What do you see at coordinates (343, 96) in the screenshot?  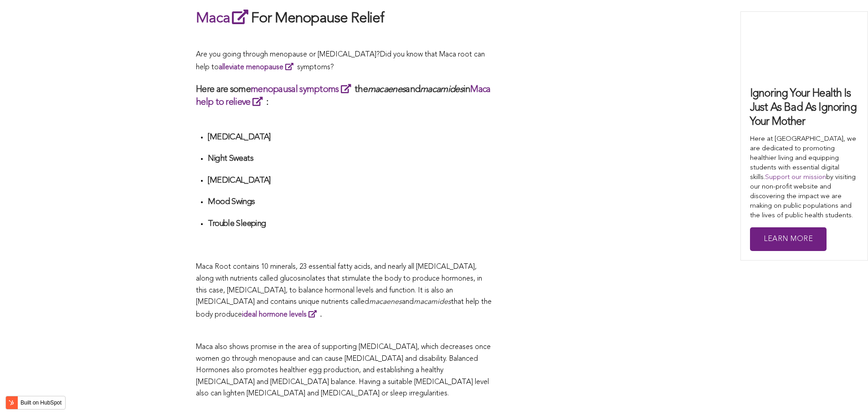 I see `a: Maca help to relieve` at bounding box center [343, 96].